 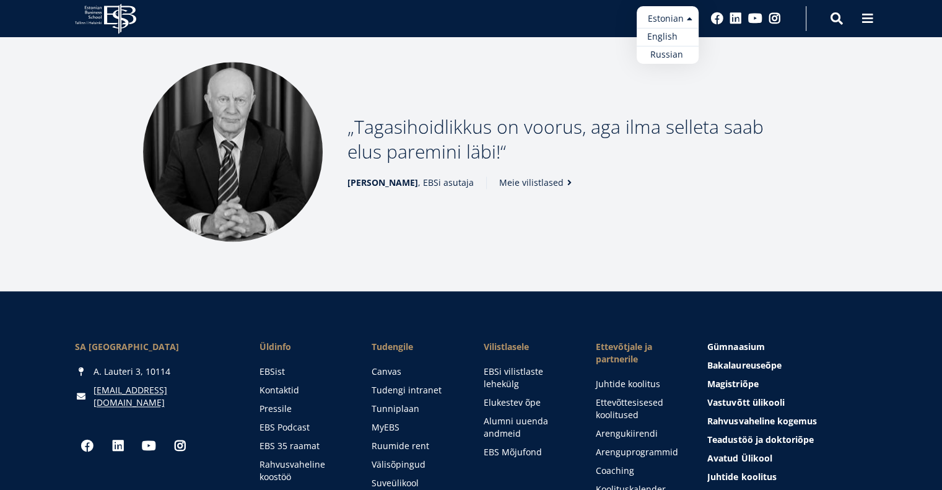 What do you see at coordinates (155, 372) in the screenshot?
I see `div: A. Lauteri 3, 10114` at bounding box center [155, 372].